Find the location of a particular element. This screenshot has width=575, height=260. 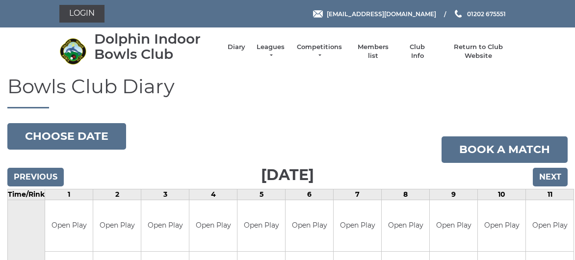

td: Time/Rink is located at coordinates (27, 194).